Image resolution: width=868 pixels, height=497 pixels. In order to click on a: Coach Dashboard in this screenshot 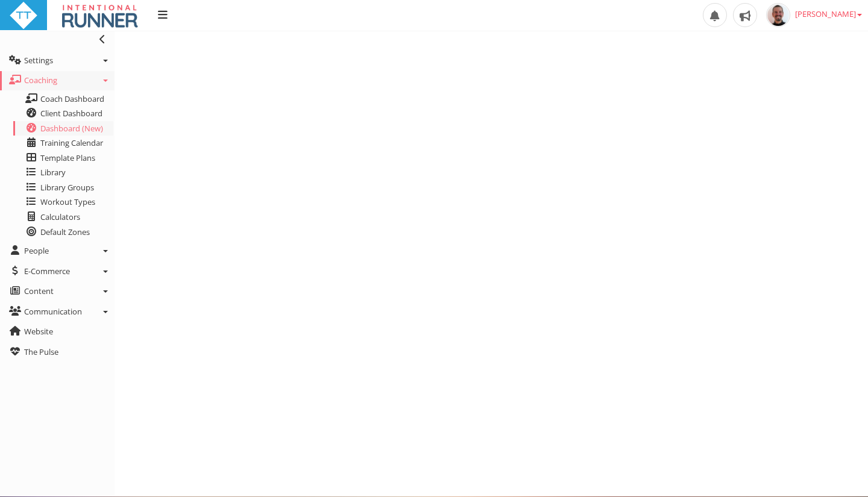, I will do `click(64, 99)`.